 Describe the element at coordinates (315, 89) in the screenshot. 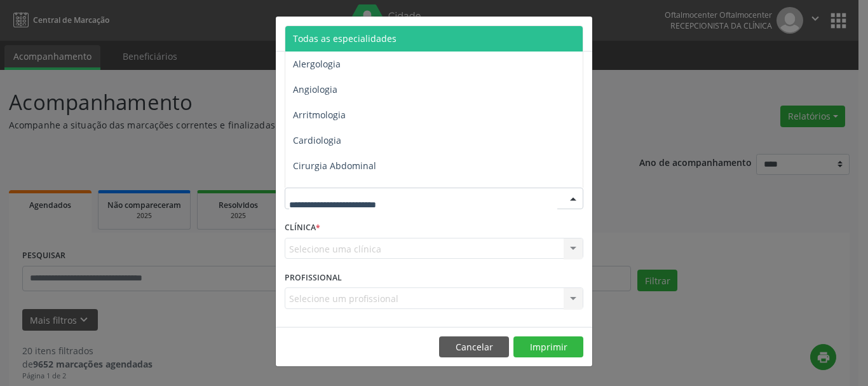

I see `span: Angiologia` at that location.